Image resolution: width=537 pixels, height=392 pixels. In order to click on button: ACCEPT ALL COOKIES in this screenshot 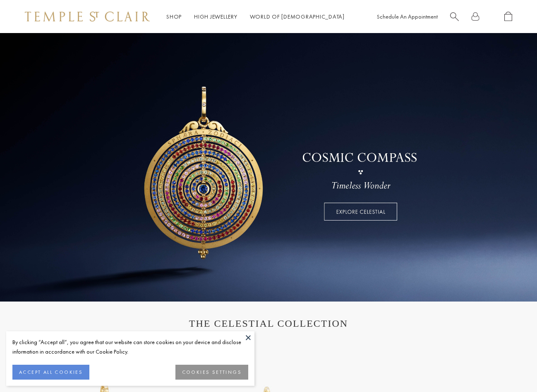, I will do `click(51, 372)`.